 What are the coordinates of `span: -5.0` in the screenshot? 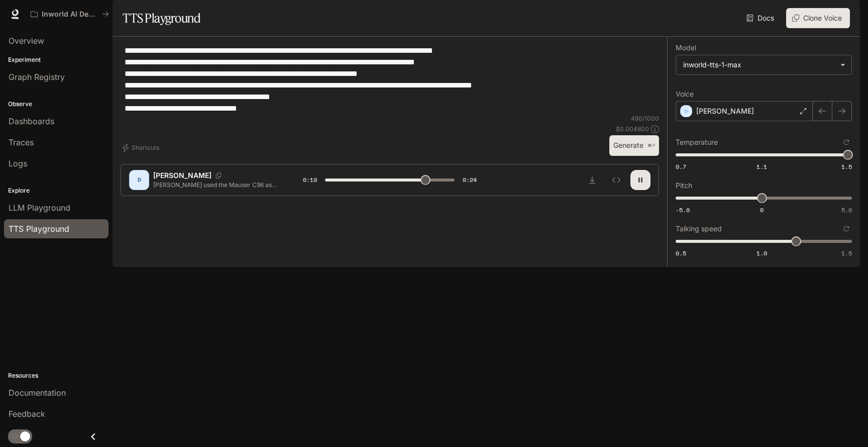 It's located at (682, 210).